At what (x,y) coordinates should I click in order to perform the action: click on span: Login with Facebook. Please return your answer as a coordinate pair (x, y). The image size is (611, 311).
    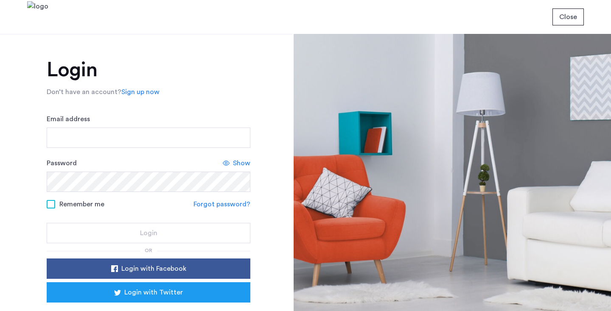
    Looking at the image, I should click on (154, 269).